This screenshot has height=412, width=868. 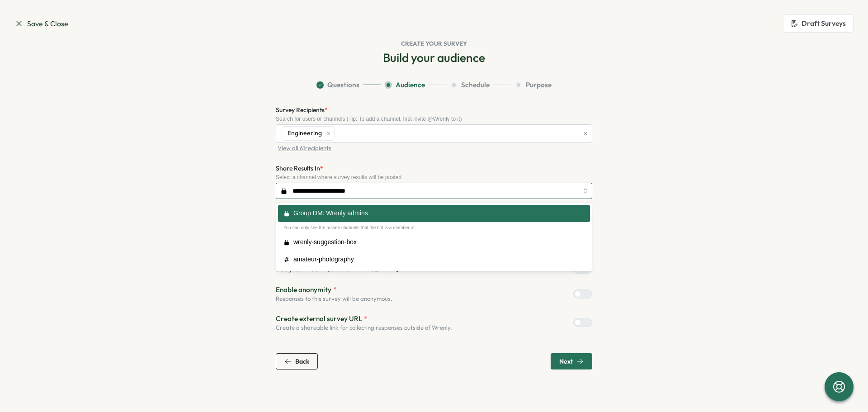 I want to click on span: Survey Recipients, so click(x=300, y=110).